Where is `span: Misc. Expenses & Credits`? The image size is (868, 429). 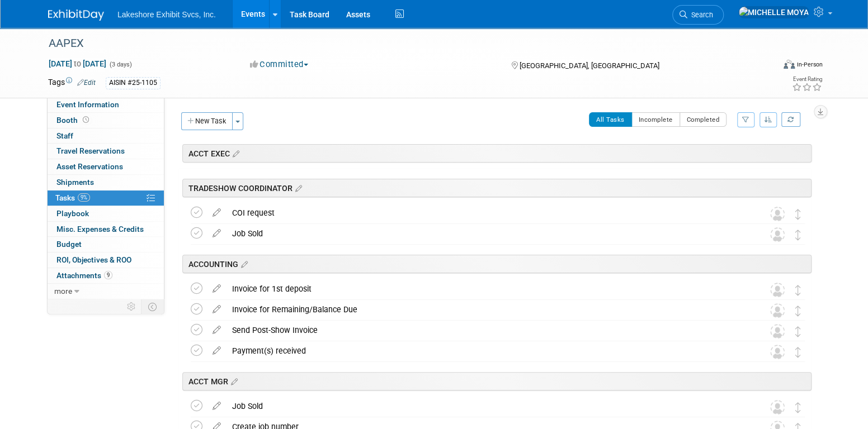
span: Misc. Expenses & Credits is located at coordinates (100, 229).